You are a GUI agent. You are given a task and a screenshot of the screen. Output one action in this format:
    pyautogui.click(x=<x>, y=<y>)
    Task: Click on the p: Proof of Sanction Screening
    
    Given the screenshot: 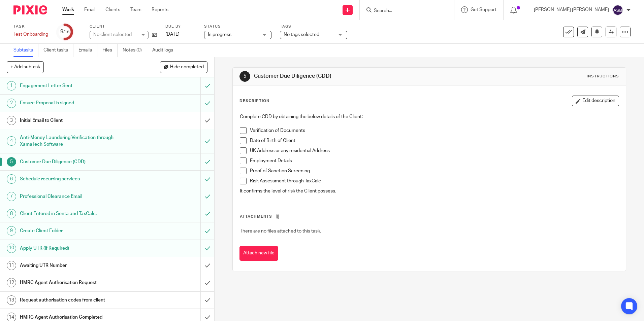 What is the action you would take?
    pyautogui.click(x=434, y=171)
    